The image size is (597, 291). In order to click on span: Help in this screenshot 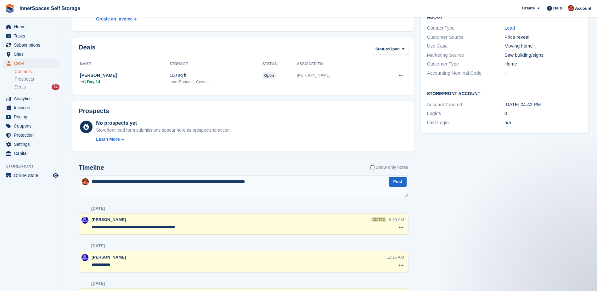, I will do `click(557, 8)`.